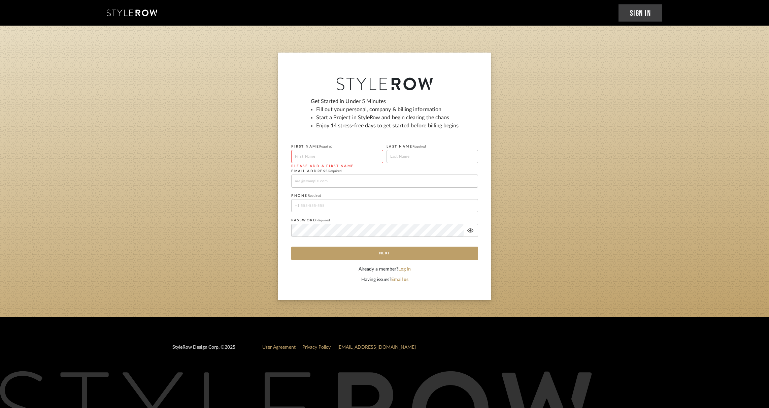 The height and width of the screenshot is (408, 769). I want to click on label: PASSWORD, so click(310, 220).